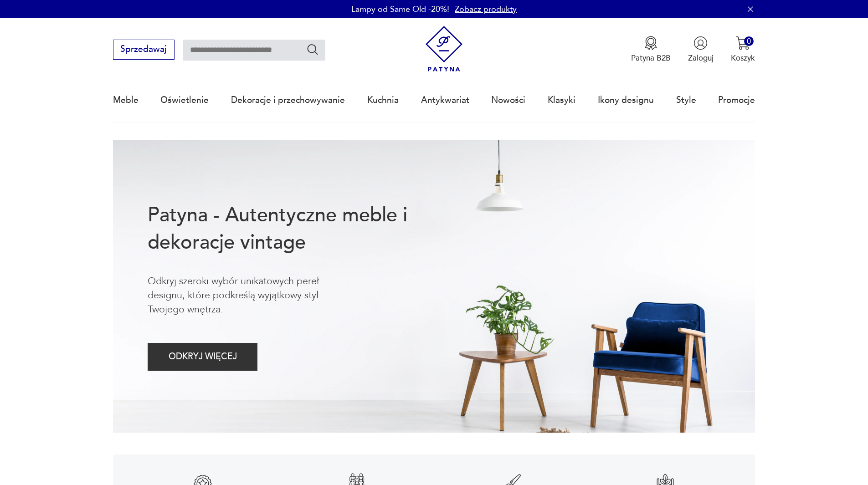 The width and height of the screenshot is (868, 485). Describe the element at coordinates (251, 295) in the screenshot. I see `p: Odkryj szeroki wybór unikatowych pereł designu, które podkreślą wyjątkowy styl Twojego wnętrza.` at that location.